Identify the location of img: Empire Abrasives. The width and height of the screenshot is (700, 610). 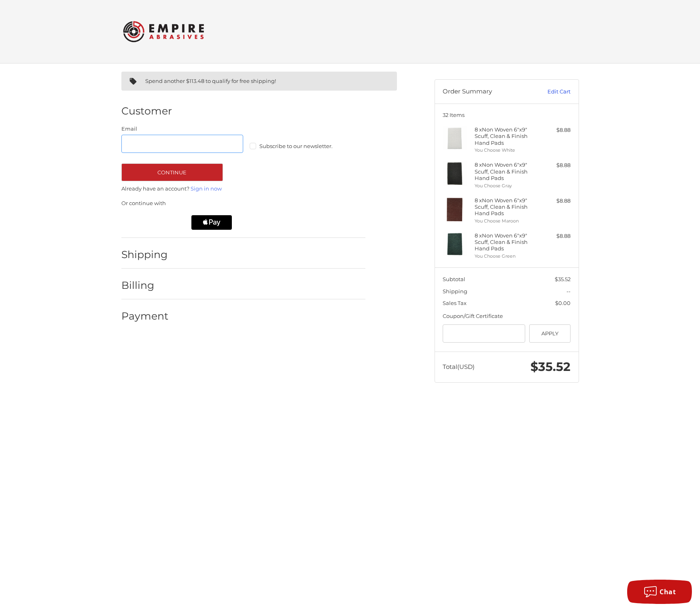
(164, 32).